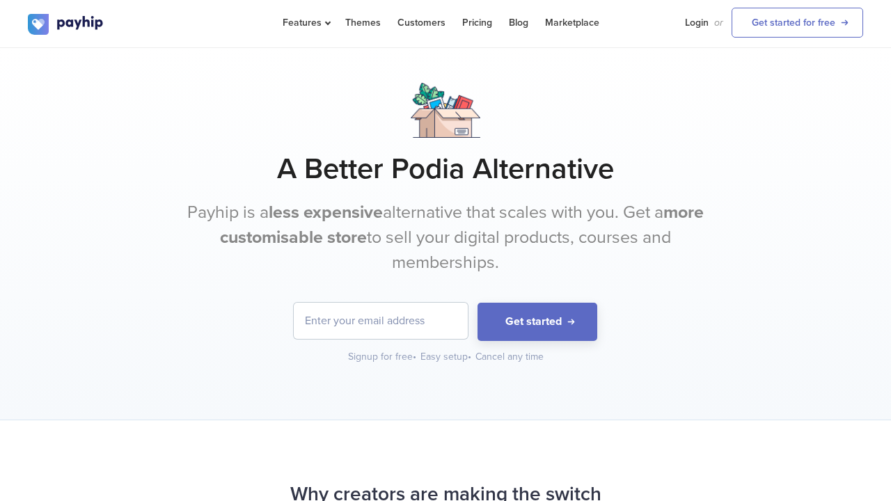  What do you see at coordinates (326, 212) in the screenshot?
I see `b: less expensive` at bounding box center [326, 212].